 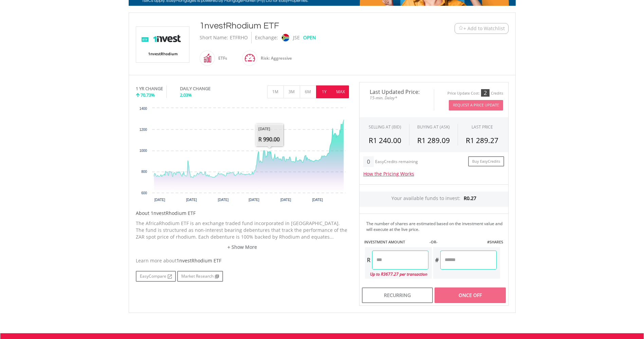 What do you see at coordinates (144, 193) in the screenshot?
I see `text: 600` at bounding box center [144, 193].